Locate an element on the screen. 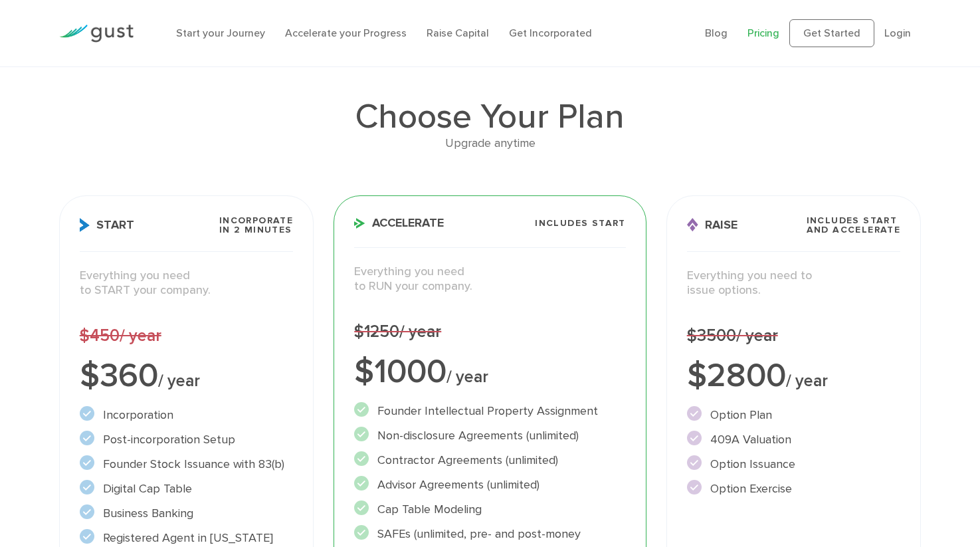  img: Start Icon X2 is located at coordinates (84, 225).